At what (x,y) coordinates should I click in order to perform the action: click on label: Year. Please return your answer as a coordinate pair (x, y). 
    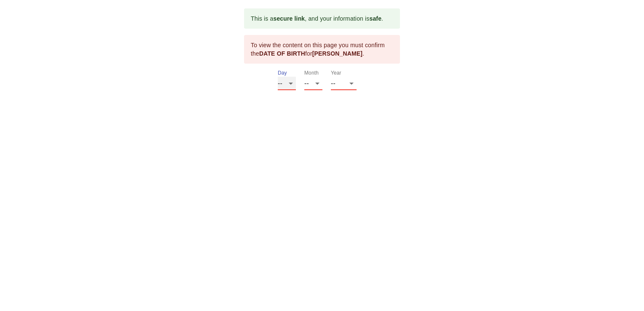
    Looking at the image, I should click on (336, 74).